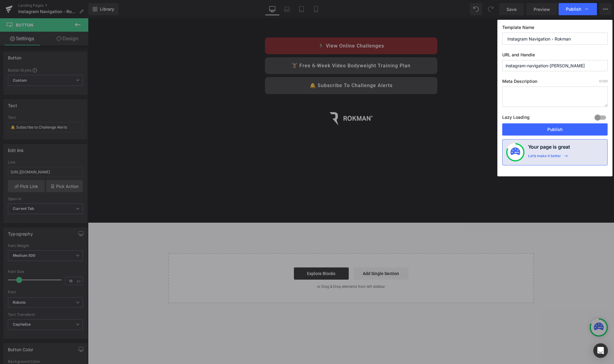  Describe the element at coordinates (555, 83) in the screenshot. I see `label: Meta Description` at that location.